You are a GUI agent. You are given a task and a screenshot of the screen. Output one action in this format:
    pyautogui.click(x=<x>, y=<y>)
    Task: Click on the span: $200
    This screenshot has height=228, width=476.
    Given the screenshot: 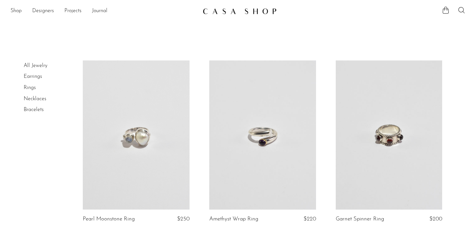 What is the action you would take?
    pyautogui.click(x=436, y=219)
    